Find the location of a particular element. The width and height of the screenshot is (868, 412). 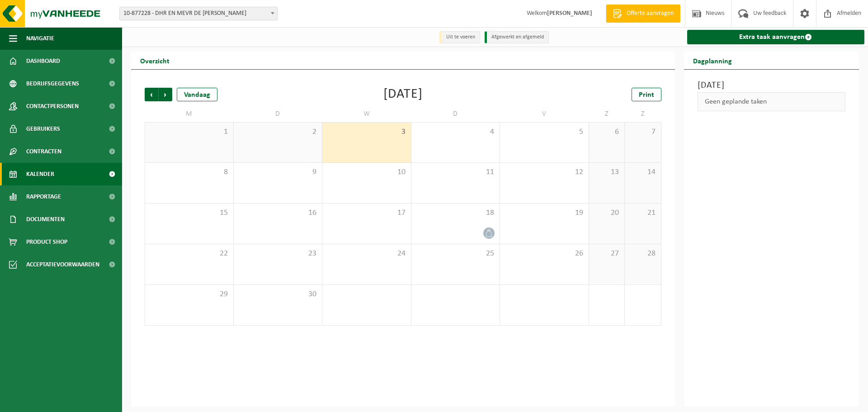

td: V is located at coordinates (544, 114).